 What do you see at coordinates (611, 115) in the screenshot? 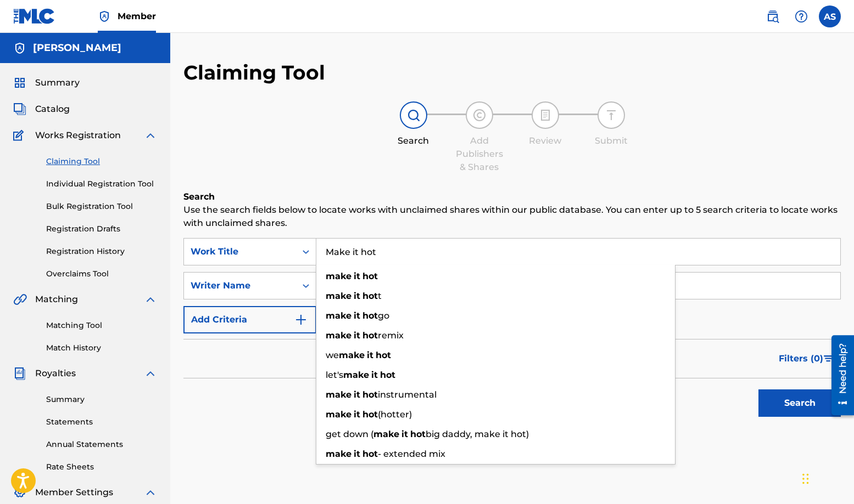
I see `img: step indicator icon for Submit` at bounding box center [611, 115].